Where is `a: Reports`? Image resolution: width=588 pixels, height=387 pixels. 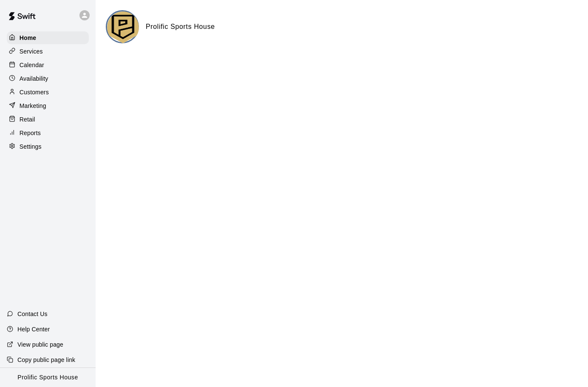
a: Reports is located at coordinates (48, 133).